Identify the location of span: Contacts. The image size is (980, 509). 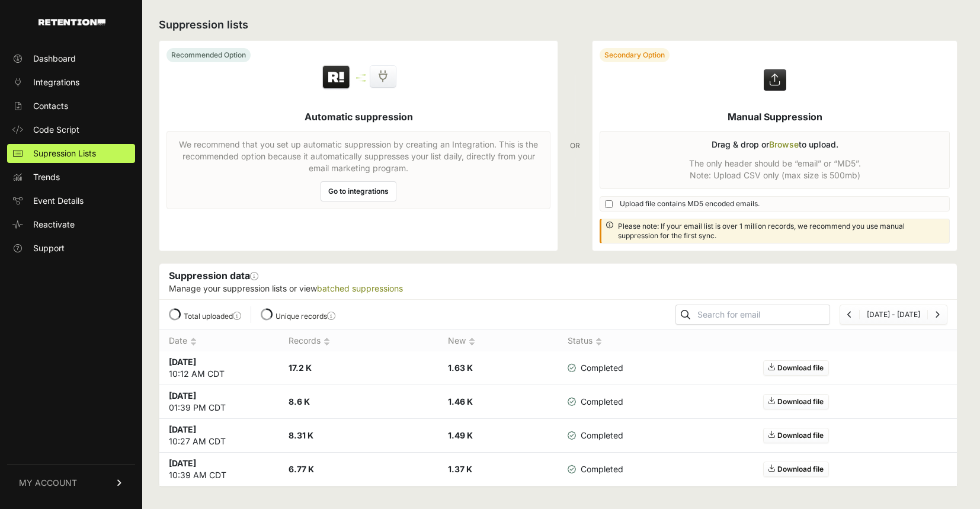
(51, 106).